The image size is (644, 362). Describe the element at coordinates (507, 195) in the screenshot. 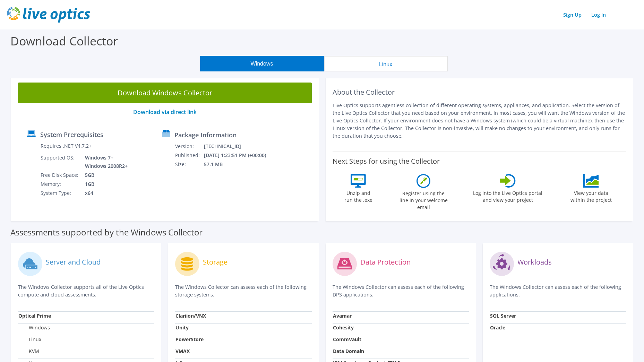

I see `label: Log into the Live Optics portal and view your project` at that location.